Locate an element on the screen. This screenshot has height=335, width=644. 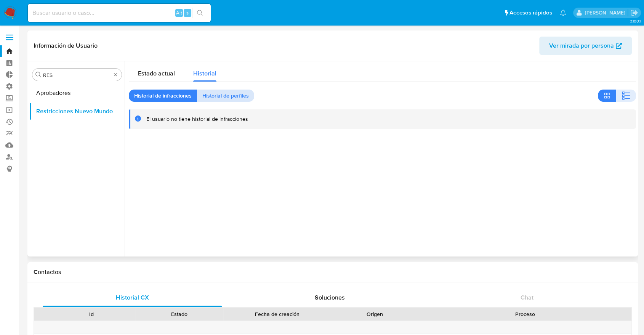
div: Origen is located at coordinates (375, 314).